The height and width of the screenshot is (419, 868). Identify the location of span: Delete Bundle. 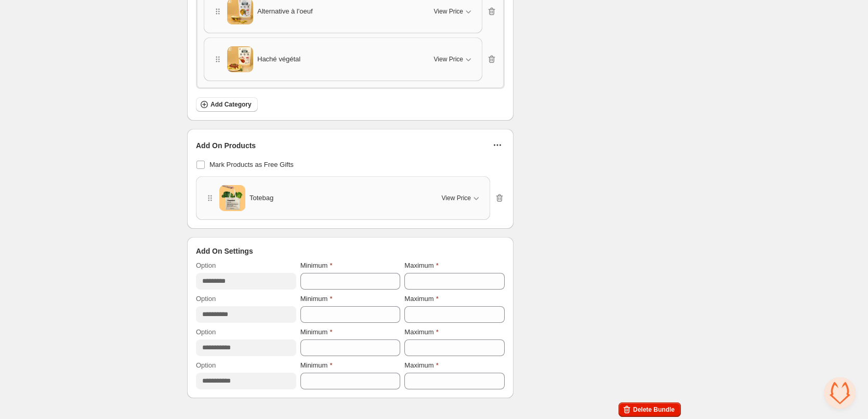
(654, 409).